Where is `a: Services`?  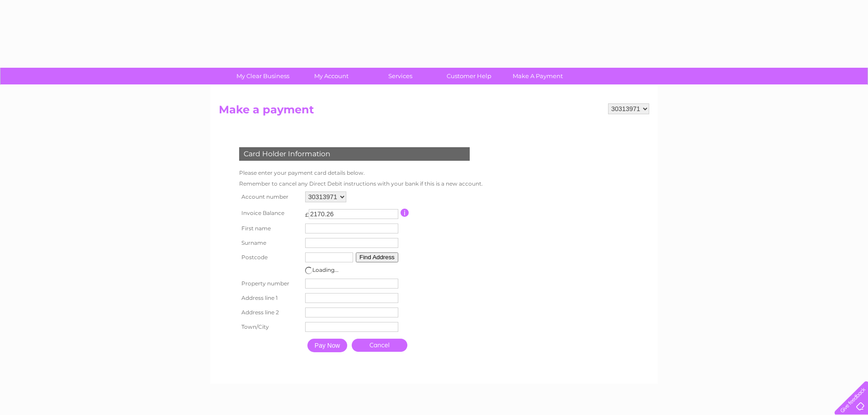 a: Services is located at coordinates (400, 76).